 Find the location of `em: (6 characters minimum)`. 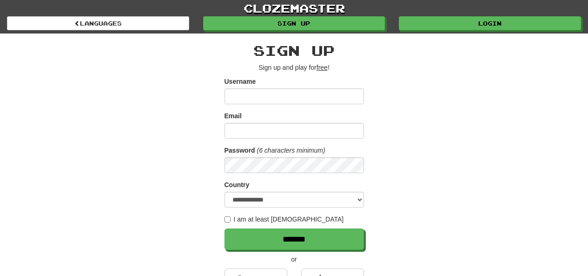

em: (6 characters minimum) is located at coordinates (291, 150).